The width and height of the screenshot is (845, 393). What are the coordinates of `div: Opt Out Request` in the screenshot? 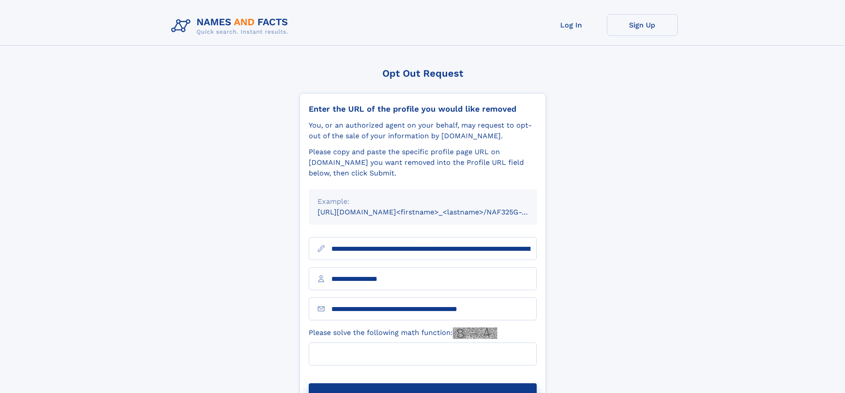 It's located at (423, 73).